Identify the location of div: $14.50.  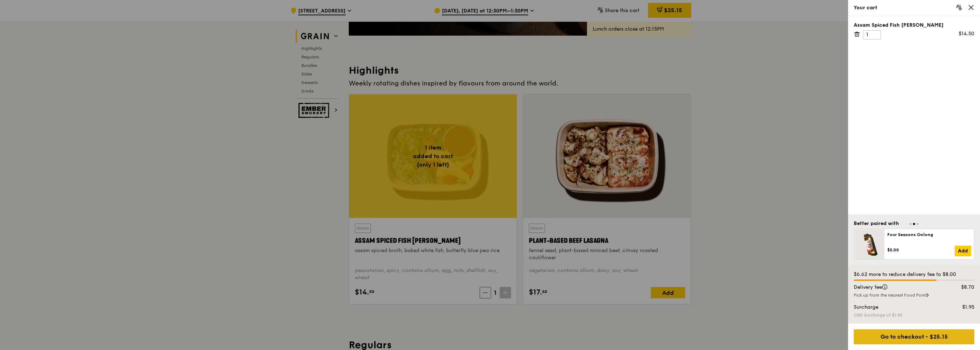
(967, 34).